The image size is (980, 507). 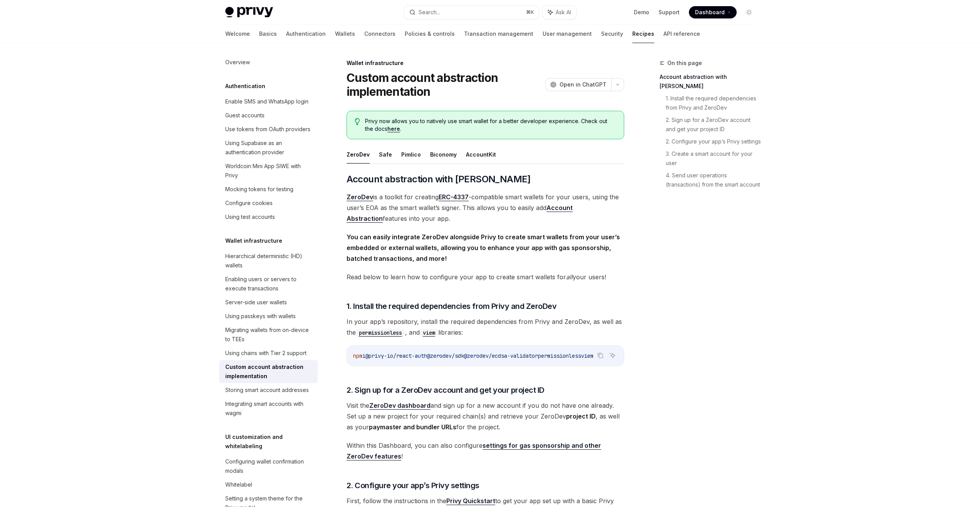 What do you see at coordinates (411, 155) in the screenshot?
I see `button: Pimlico` at bounding box center [411, 155].